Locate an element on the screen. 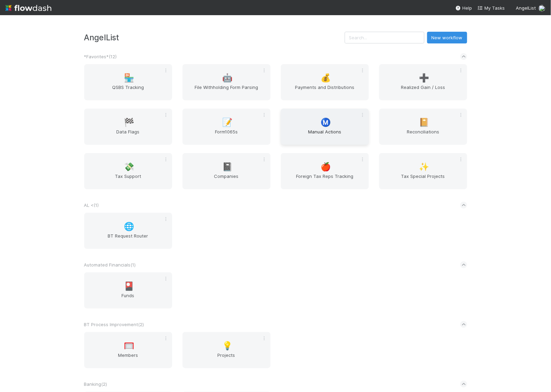  a: 🎴Funds is located at coordinates (128, 290).